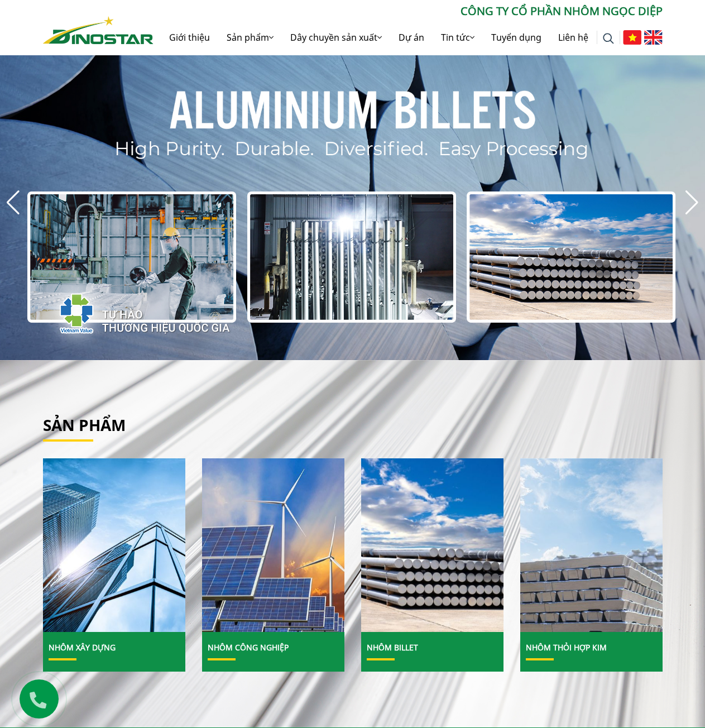 The width and height of the screenshot is (705, 728). Describe the element at coordinates (608, 39) in the screenshot. I see `img: search` at that location.